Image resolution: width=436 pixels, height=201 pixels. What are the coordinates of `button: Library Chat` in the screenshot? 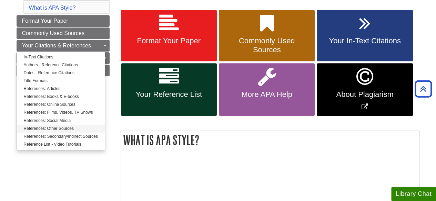 It's located at (413, 194).